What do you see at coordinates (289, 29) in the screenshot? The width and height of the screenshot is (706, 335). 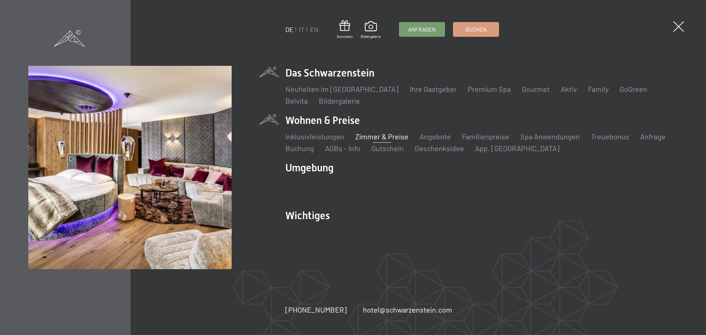 I see `a: DE` at bounding box center [289, 29].